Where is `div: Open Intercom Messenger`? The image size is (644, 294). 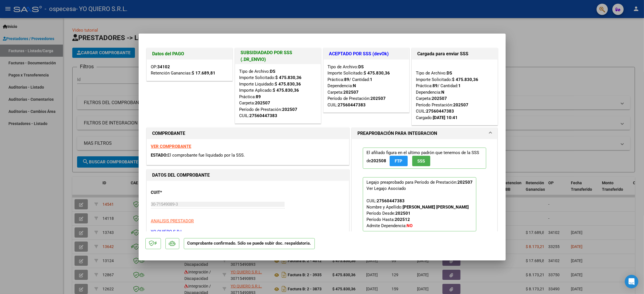 div: Open Intercom Messenger is located at coordinates (631, 281).